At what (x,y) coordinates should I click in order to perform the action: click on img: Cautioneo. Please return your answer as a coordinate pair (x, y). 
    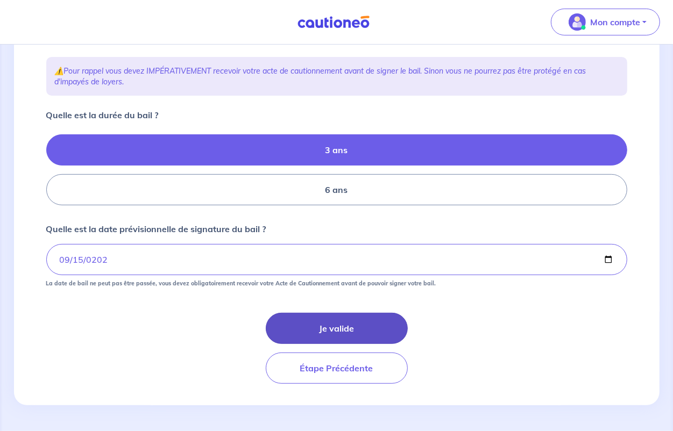
    Looking at the image, I should click on (333, 22).